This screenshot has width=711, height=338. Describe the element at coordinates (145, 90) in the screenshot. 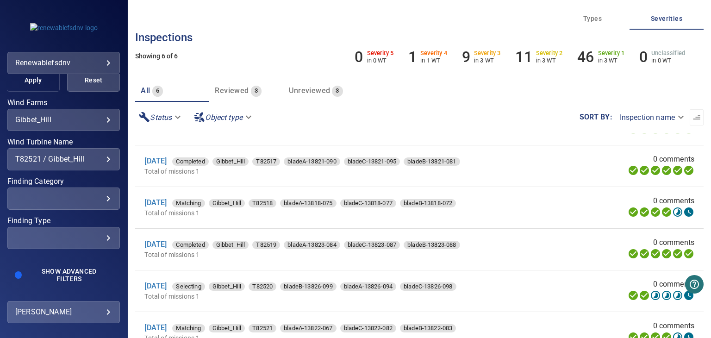

I see `span: All` at that location.